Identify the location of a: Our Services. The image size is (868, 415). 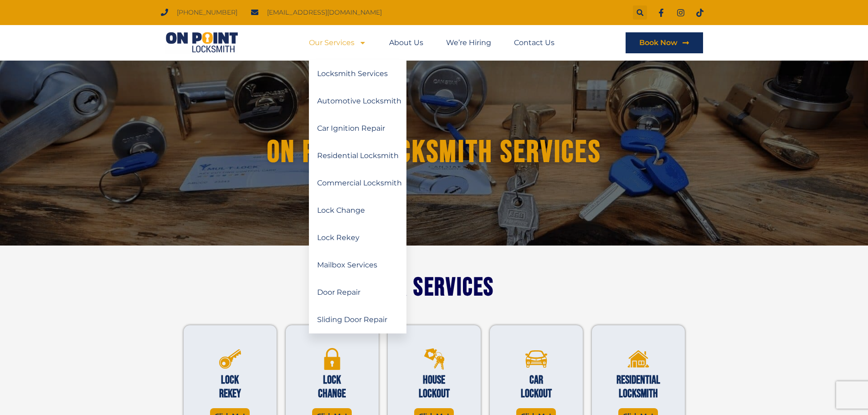
(338, 43).